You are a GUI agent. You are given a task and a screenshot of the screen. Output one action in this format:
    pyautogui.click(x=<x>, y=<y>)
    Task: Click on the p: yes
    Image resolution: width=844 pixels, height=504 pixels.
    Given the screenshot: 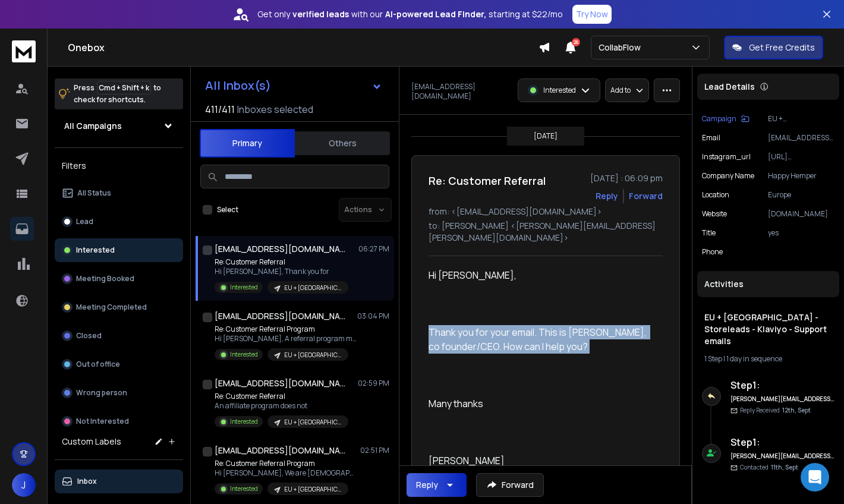 What is the action you would take?
    pyautogui.click(x=801, y=233)
    